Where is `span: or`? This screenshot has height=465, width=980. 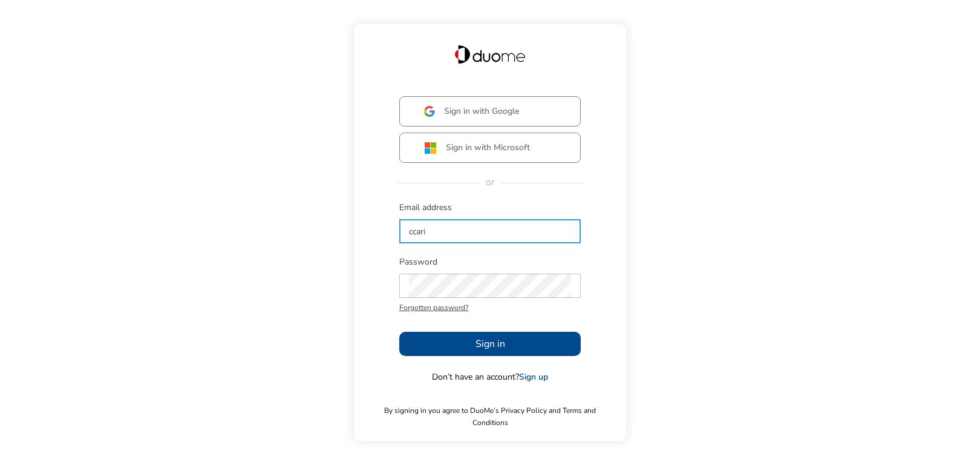 span: or is located at coordinates (490, 182).